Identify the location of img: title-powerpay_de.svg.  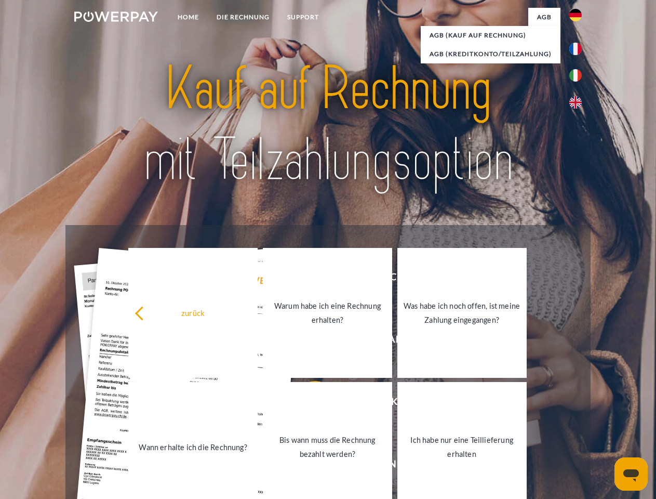
(328, 124).